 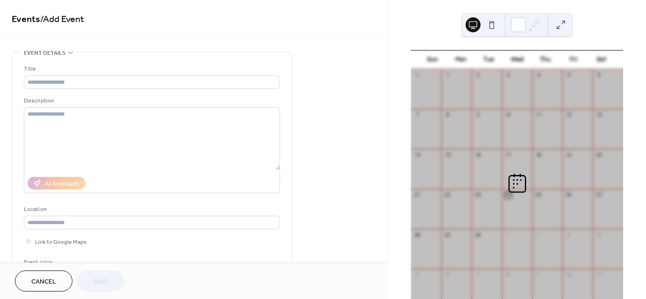 I want to click on div: Sat, so click(x=602, y=60).